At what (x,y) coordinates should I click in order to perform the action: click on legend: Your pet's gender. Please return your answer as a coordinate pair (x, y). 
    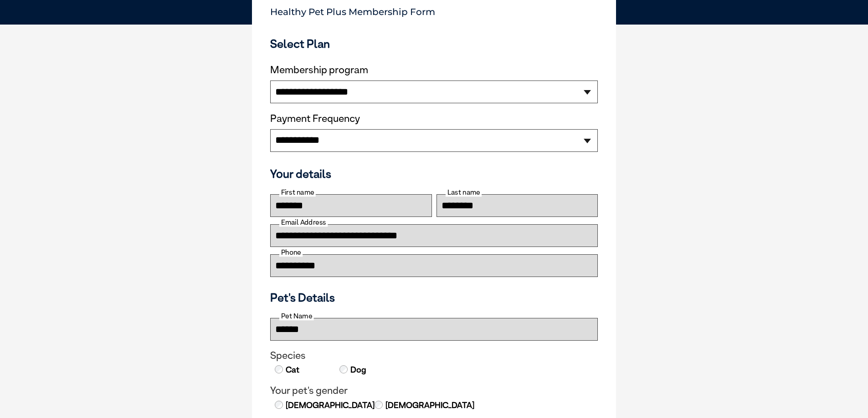
    Looking at the image, I should click on (434, 391).